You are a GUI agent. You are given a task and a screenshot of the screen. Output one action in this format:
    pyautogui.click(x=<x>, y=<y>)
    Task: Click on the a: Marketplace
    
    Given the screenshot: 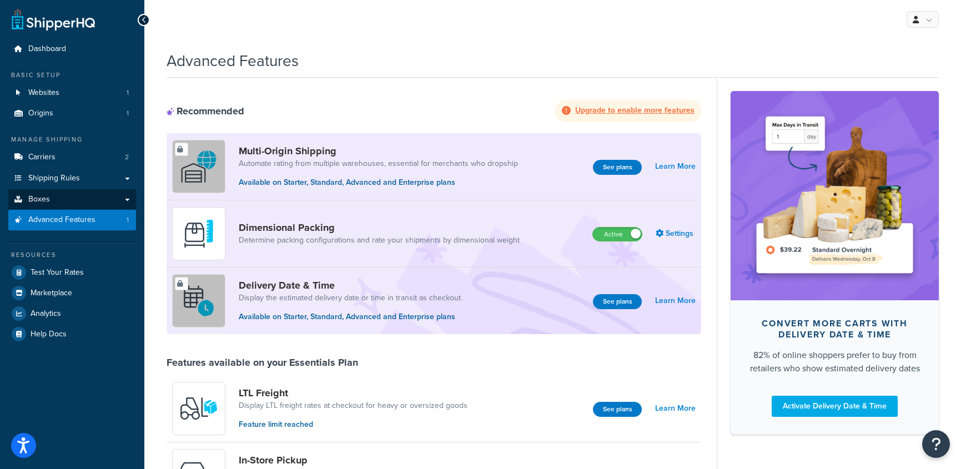 What is the action you would take?
    pyautogui.click(x=72, y=293)
    